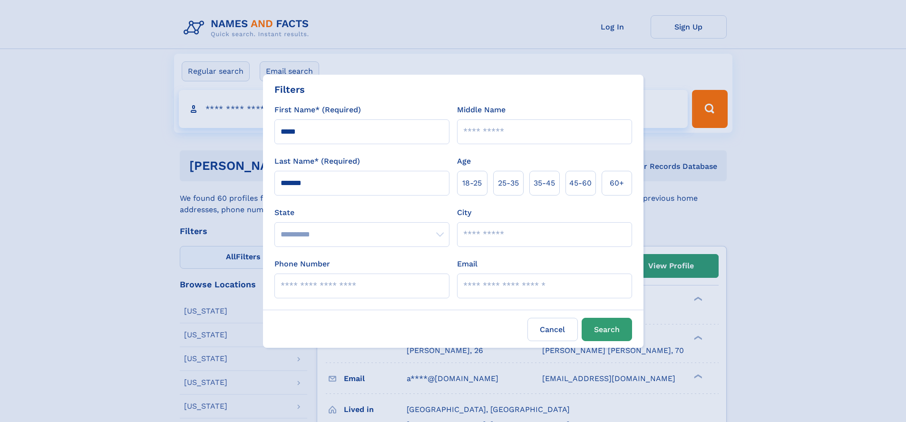  Describe the element at coordinates (289, 89) in the screenshot. I see `div: Filters` at that location.